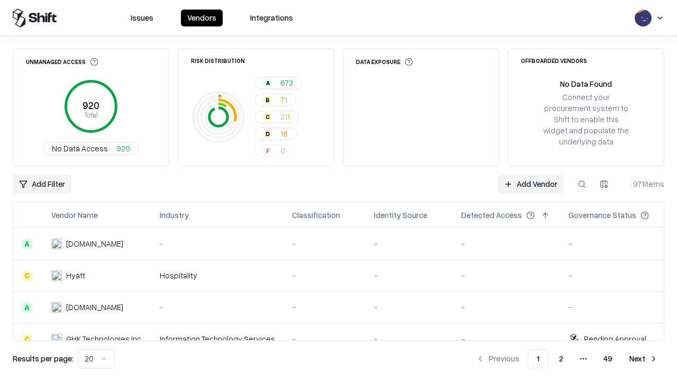 Image resolution: width=677 pixels, height=381 pixels. I want to click on button: No Data Access920, so click(91, 149).